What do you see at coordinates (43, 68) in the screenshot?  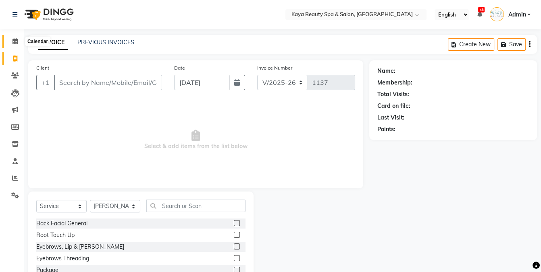 I see `label: Client` at bounding box center [43, 68].